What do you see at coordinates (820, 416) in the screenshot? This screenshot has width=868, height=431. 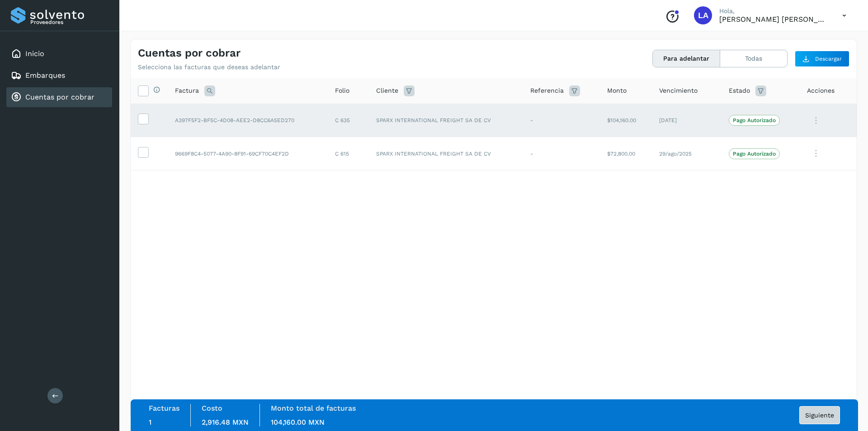 I see `button: Siguiente` at bounding box center [820, 416].